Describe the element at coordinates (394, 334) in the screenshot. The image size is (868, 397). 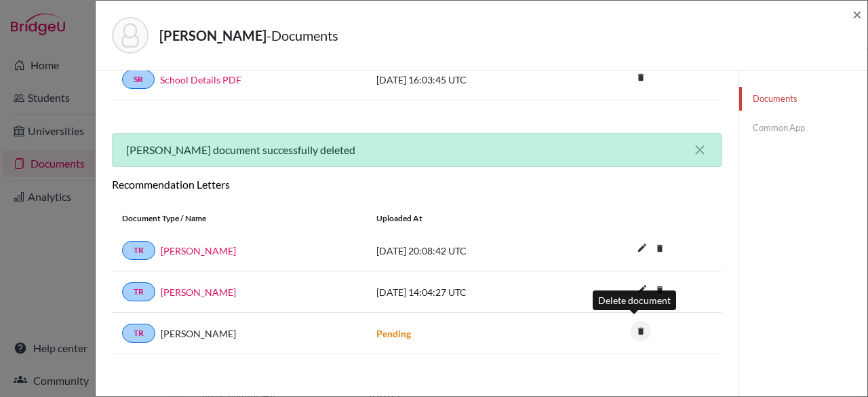
I see `strong: Pending` at that location.